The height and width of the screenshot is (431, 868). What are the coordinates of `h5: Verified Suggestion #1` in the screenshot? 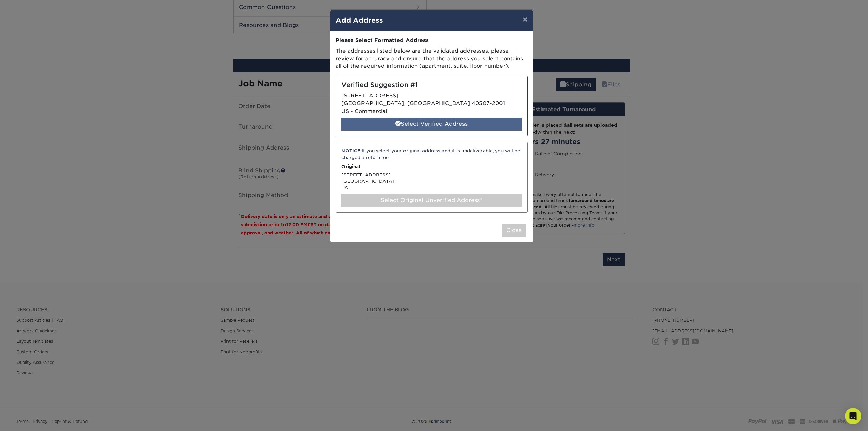 It's located at (432, 85).